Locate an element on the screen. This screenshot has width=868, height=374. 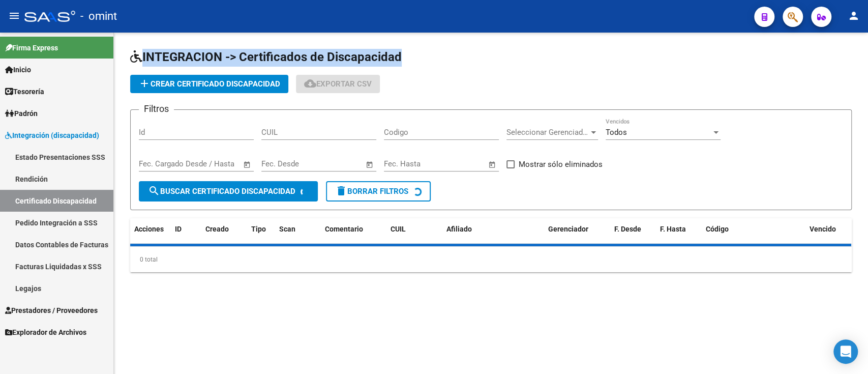
span: Creado is located at coordinates (217, 229).